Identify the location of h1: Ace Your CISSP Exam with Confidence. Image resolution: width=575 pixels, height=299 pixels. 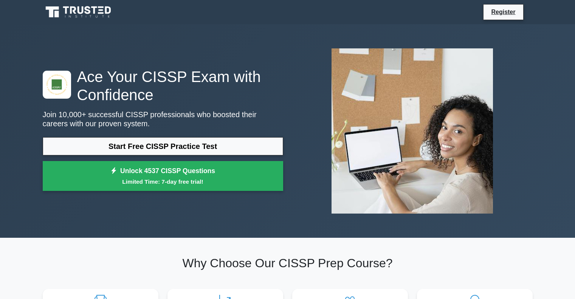
(163, 86).